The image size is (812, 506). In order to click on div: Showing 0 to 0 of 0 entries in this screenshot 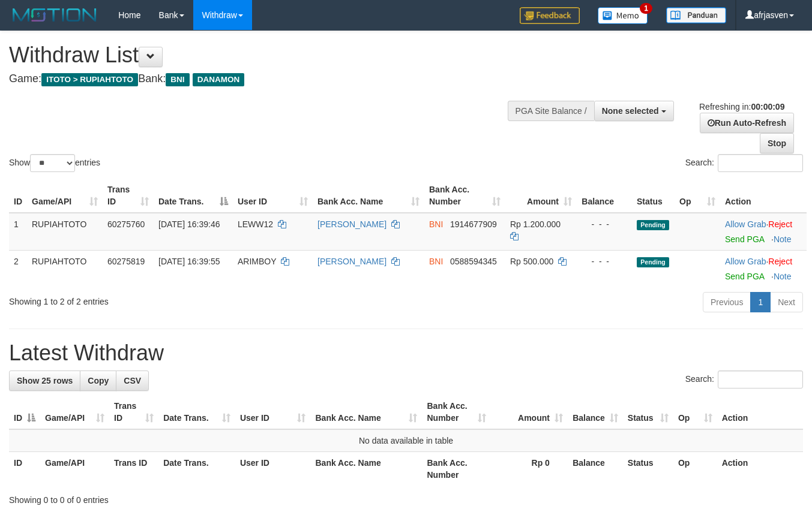, I will do `click(406, 498)`.